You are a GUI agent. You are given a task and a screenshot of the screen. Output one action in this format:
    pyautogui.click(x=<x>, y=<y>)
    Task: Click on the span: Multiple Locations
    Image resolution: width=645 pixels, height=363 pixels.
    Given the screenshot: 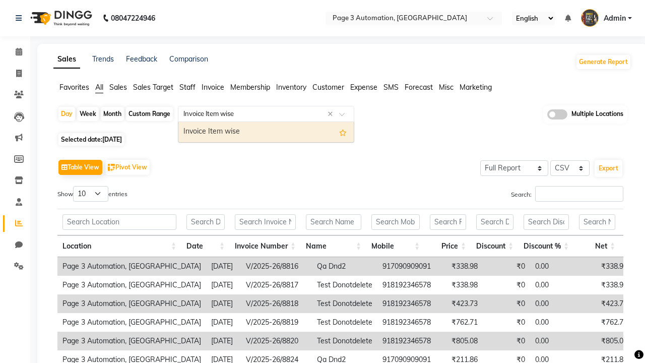 What is the action you would take?
    pyautogui.click(x=597, y=114)
    